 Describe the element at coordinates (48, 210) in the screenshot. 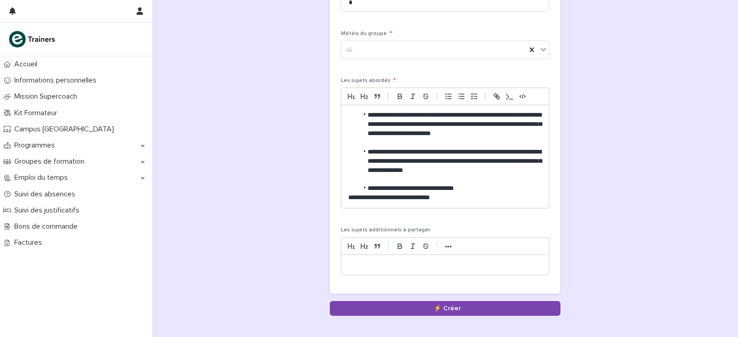

I see `p: Suivi des justificatifs` at that location.